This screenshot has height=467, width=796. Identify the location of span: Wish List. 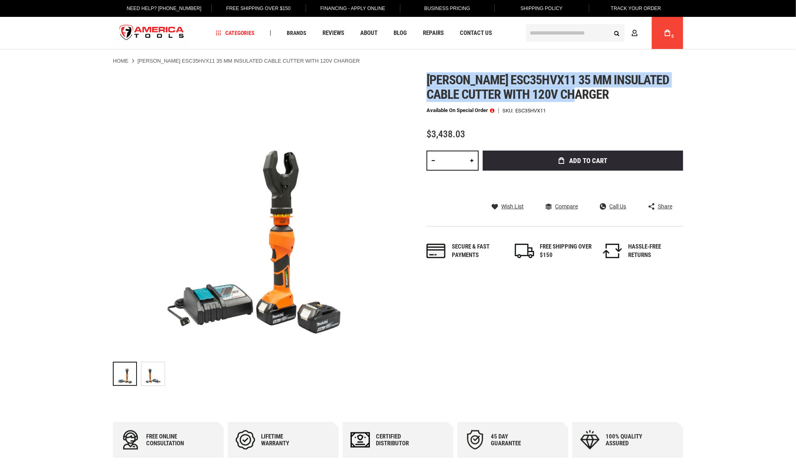
(512, 206).